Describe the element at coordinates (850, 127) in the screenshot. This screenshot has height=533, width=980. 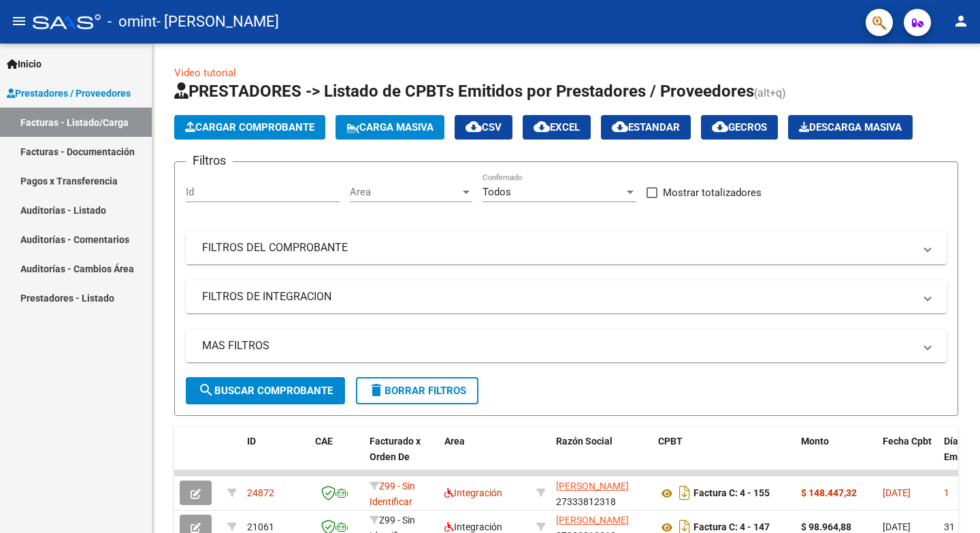
I see `app-download-masive: Descarga masiva de comprobantes (adjuntos)` at that location.